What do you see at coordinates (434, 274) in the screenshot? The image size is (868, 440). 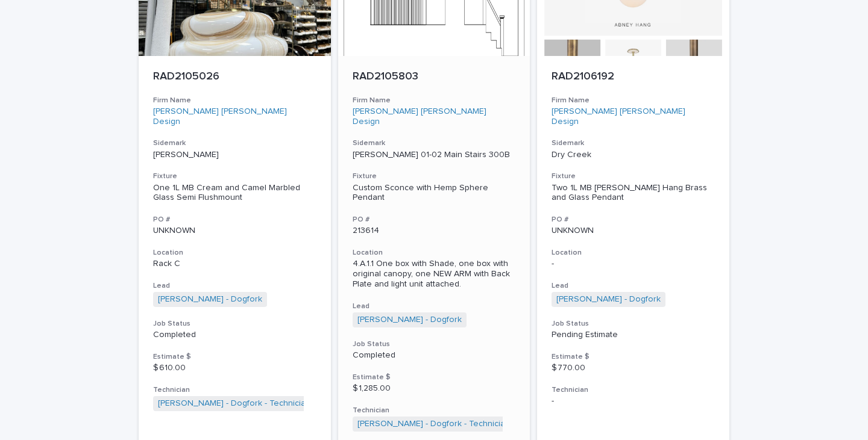 I see `p: 4.A.1.1 One box with Shade, one box with original canopy, one NEW ARM with Back Plate and light u...` at bounding box center [434, 274].